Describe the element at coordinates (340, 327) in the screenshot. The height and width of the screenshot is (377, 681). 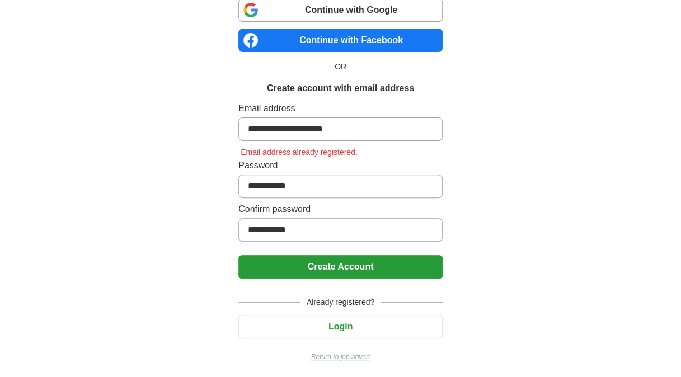
I see `button: Login` at that location.